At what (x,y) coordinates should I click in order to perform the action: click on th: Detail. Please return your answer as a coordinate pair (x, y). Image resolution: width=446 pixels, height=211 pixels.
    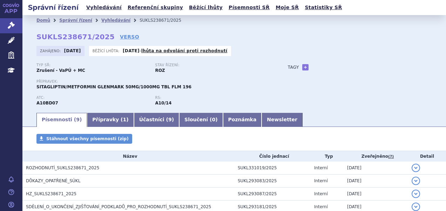
    Looking at the image, I should click on (427, 156).